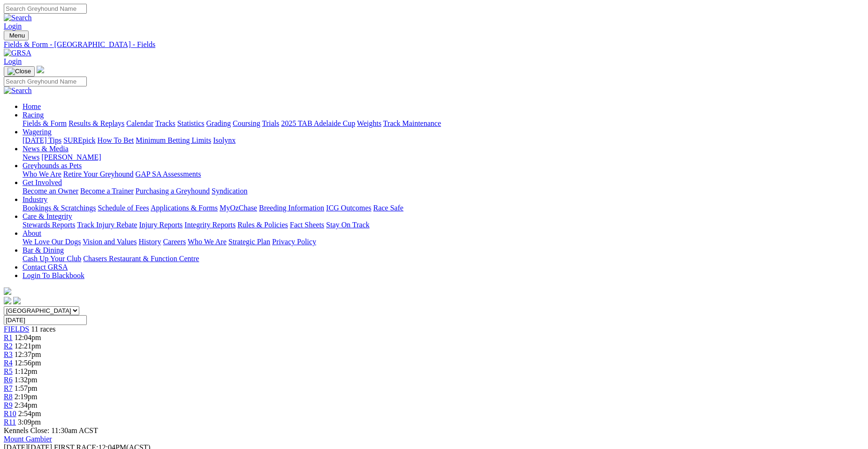 This screenshot has width=868, height=449. I want to click on a: Race Safe, so click(388, 207).